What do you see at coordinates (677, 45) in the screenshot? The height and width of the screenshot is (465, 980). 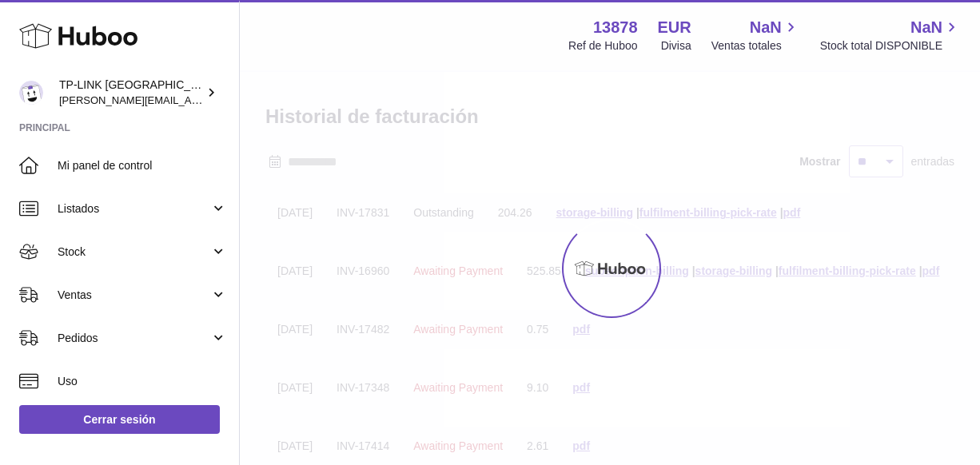 I see `div: Divisa` at bounding box center [677, 45].